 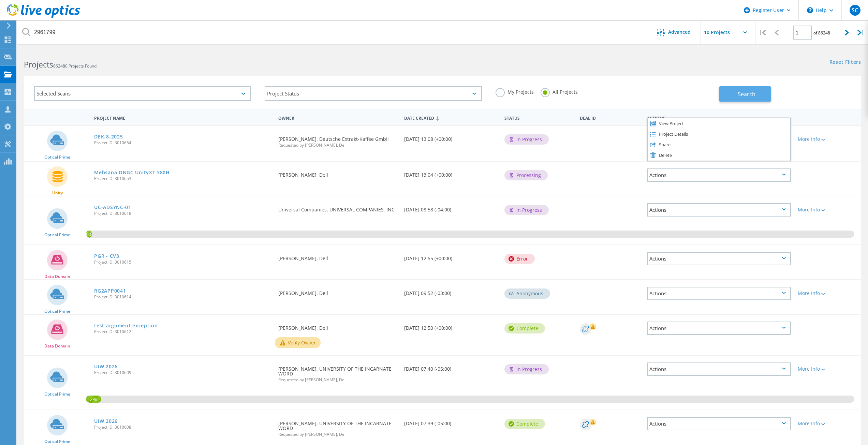 What do you see at coordinates (680, 32) in the screenshot?
I see `span: Advanced` at bounding box center [680, 32].